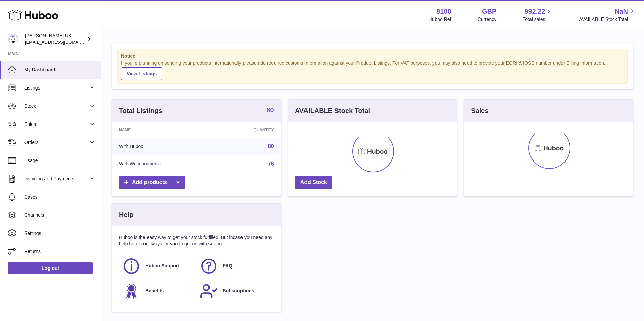 This screenshot has width=644, height=321. Describe the element at coordinates (154, 291) in the screenshot. I see `span: Benefits` at that location.